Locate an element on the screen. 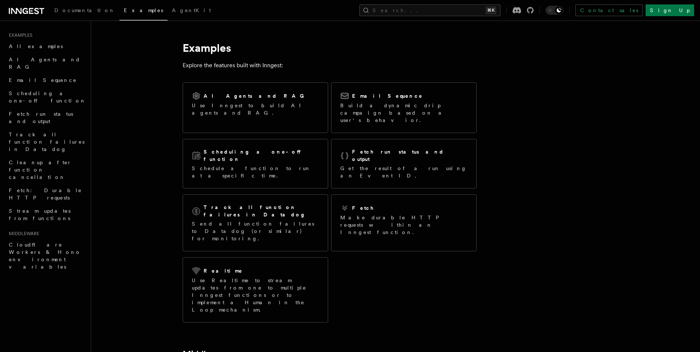 This screenshot has height=352, width=700. a: Examples is located at coordinates (143, 11).